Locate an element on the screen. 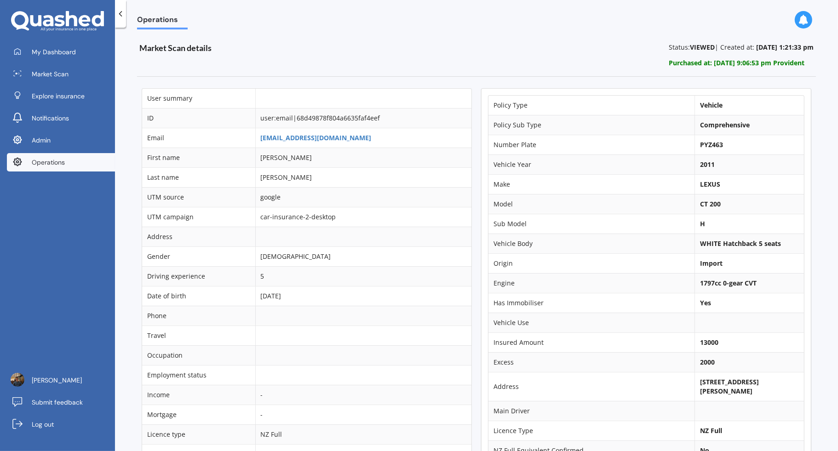  b: 1797cc 0-gear CVT is located at coordinates (728, 283).